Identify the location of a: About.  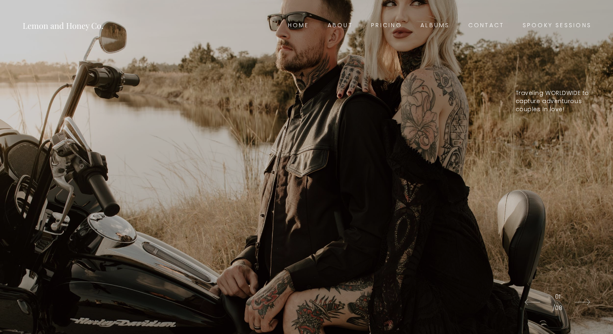
(340, 26).